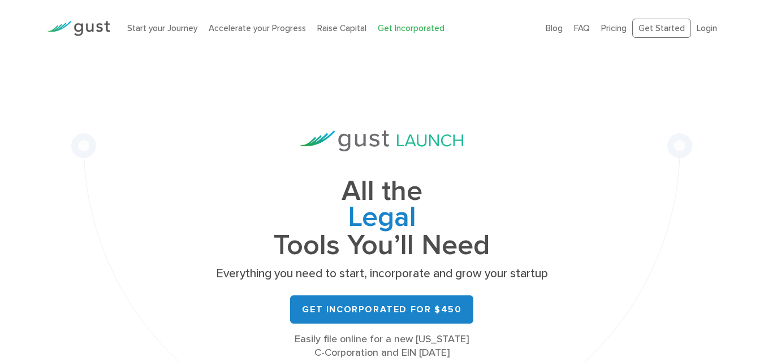 This screenshot has height=362, width=764. What do you see at coordinates (613, 28) in the screenshot?
I see `a: Pricing` at bounding box center [613, 28].